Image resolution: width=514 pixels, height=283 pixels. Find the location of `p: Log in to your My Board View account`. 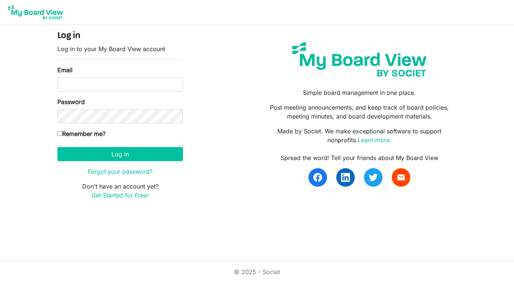

p: Log in to your My Board View account is located at coordinates (120, 49).